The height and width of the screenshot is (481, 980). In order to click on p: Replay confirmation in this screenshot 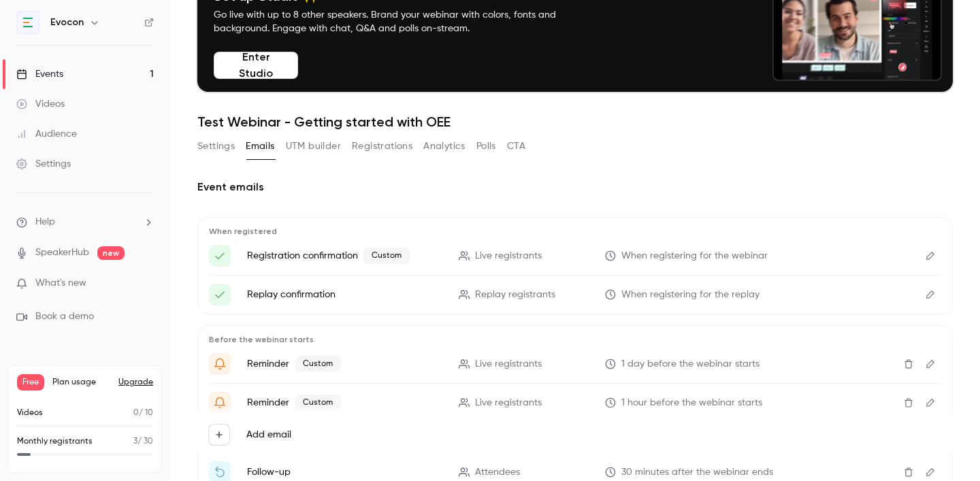, I will do `click(345, 294)`.